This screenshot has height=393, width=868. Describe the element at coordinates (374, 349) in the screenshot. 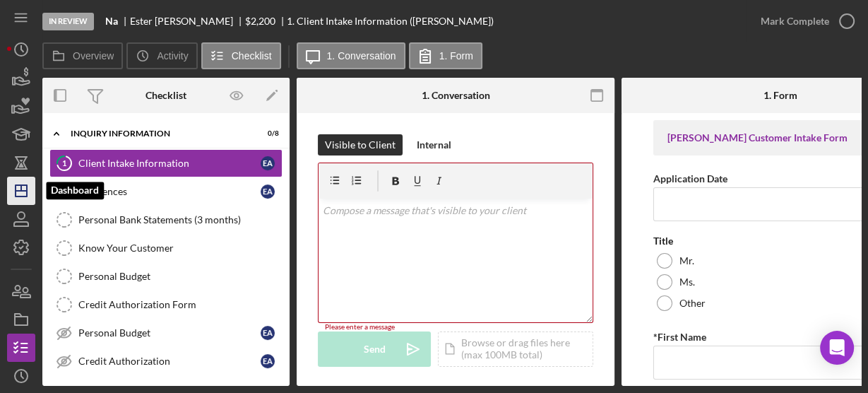

I see `div: Send` at that location.